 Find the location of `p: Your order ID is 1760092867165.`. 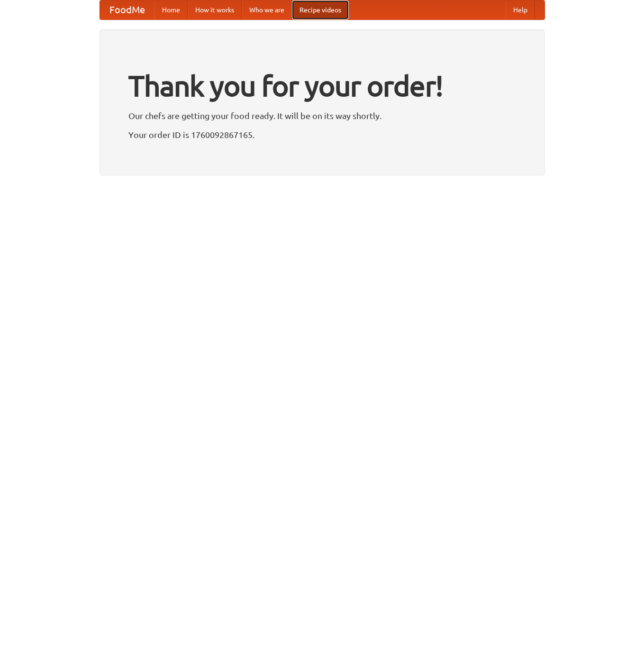

p: Your order ID is 1760092867165. is located at coordinates (322, 135).